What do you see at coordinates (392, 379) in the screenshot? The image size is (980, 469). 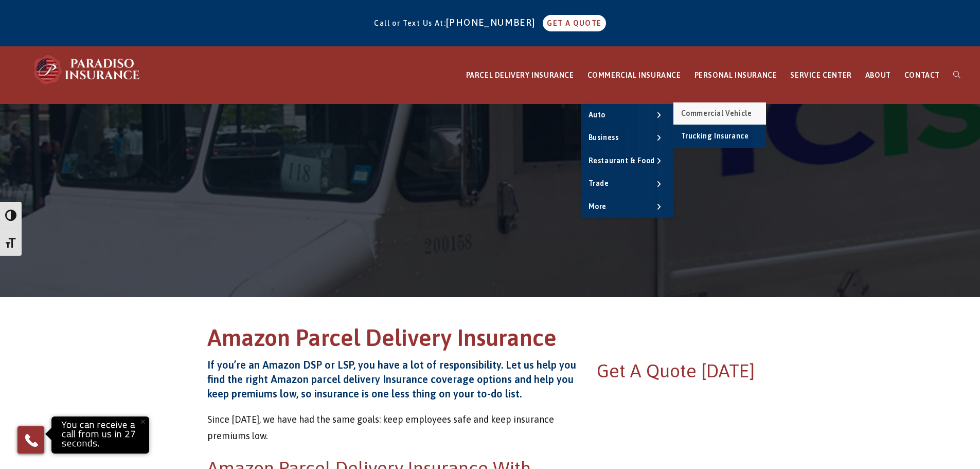 I see `strong: If you’re an Amazon DSP or LSP, you have a lot of responsibility. Let us help you find the right ...` at bounding box center [392, 379].